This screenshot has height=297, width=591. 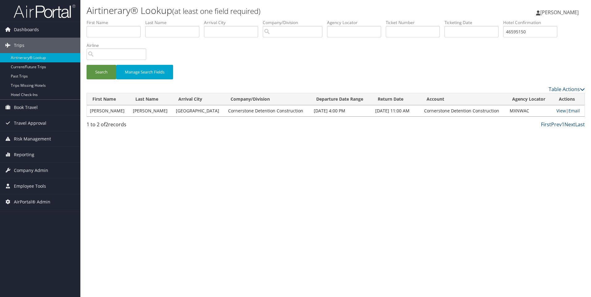 What do you see at coordinates (415, 23) in the screenshot?
I see `label: Ticket Number` at bounding box center [415, 23].